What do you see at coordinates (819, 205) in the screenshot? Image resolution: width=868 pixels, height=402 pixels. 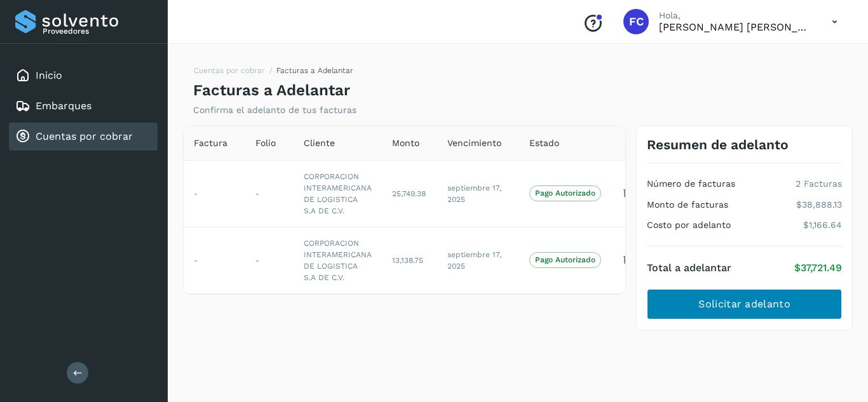 I see `p: $38,888.13` at bounding box center [819, 205].